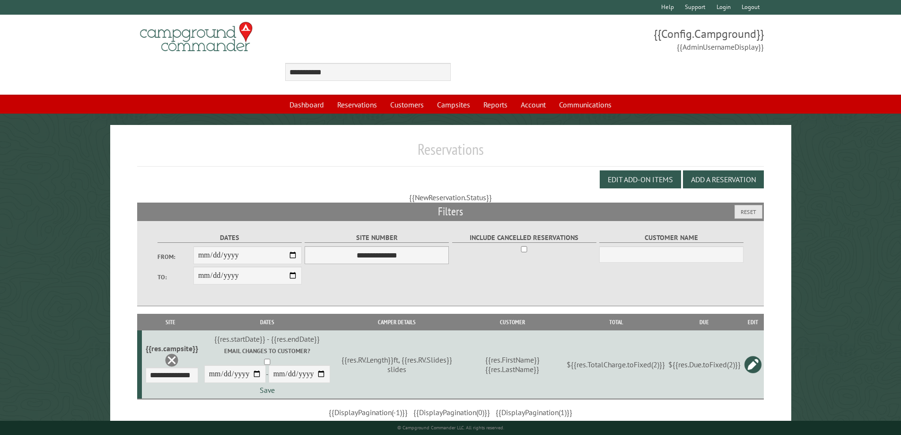 This screenshot has width=901, height=435. What do you see at coordinates (753, 322) in the screenshot?
I see `th: Edit` at bounding box center [753, 322].